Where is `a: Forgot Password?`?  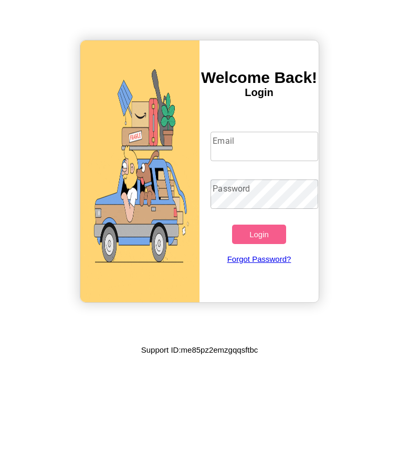
a: Forgot Password? is located at coordinates (259, 259).